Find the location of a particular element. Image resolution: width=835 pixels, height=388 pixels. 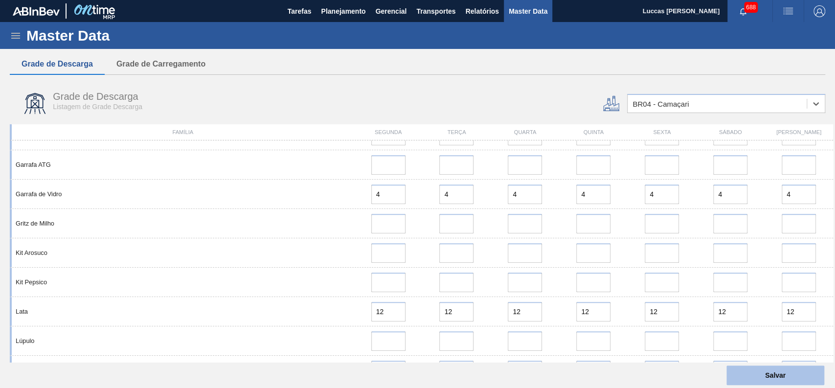

div: Quarta is located at coordinates (525, 132).